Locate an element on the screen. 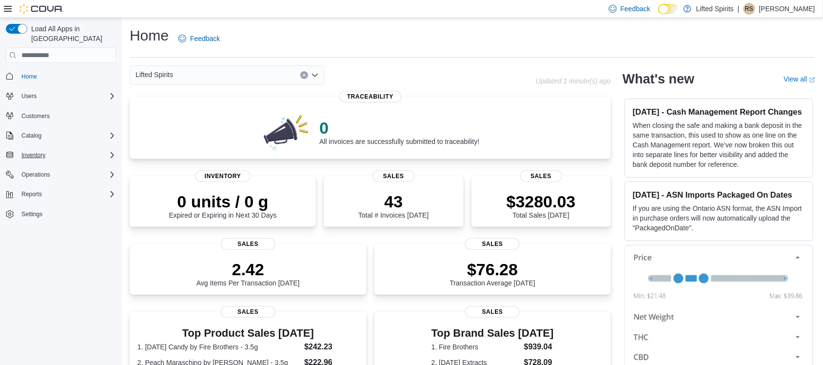 This screenshot has width=823, height=365. img: 0 is located at coordinates (287, 132).